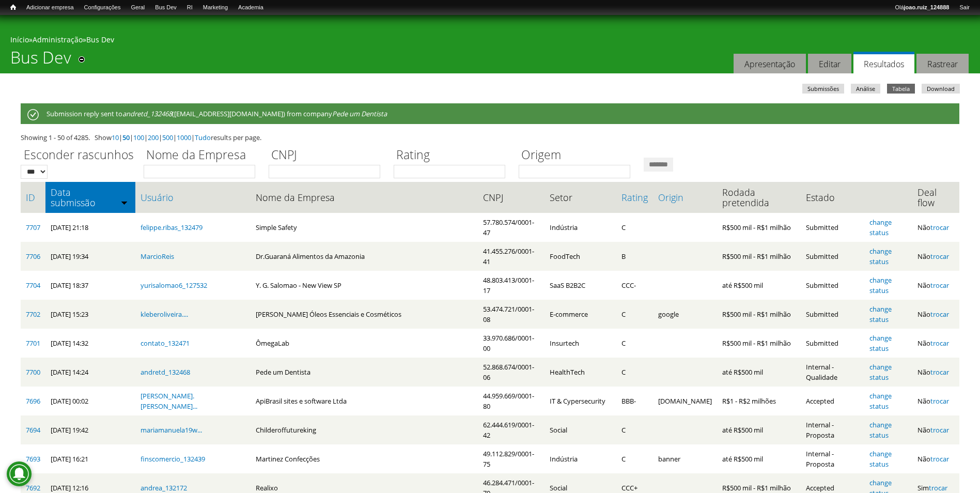  I want to click on td: Pede um Dentista, so click(364, 372).